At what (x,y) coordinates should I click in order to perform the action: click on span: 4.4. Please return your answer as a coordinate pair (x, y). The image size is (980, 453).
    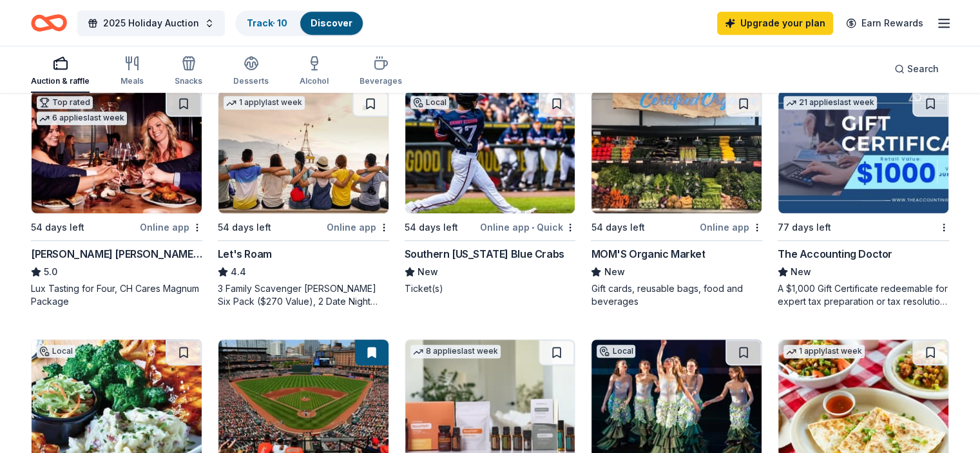
    Looking at the image, I should click on (239, 271).